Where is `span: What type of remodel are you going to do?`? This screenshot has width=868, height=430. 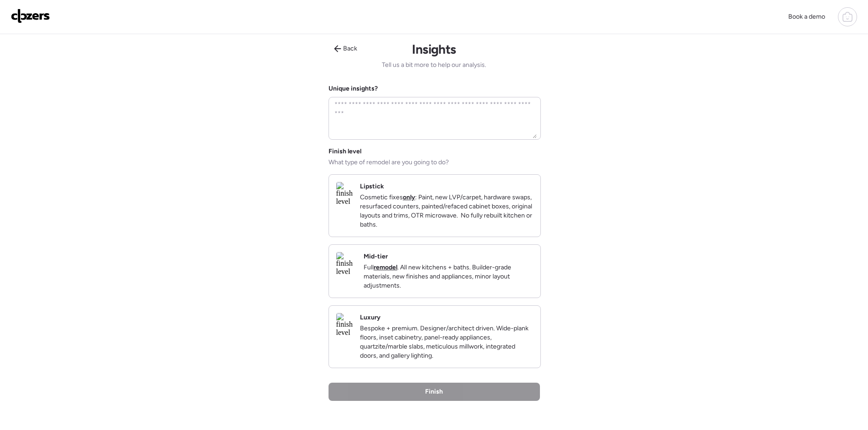
span: What type of remodel are you going to do? is located at coordinates (389, 163).